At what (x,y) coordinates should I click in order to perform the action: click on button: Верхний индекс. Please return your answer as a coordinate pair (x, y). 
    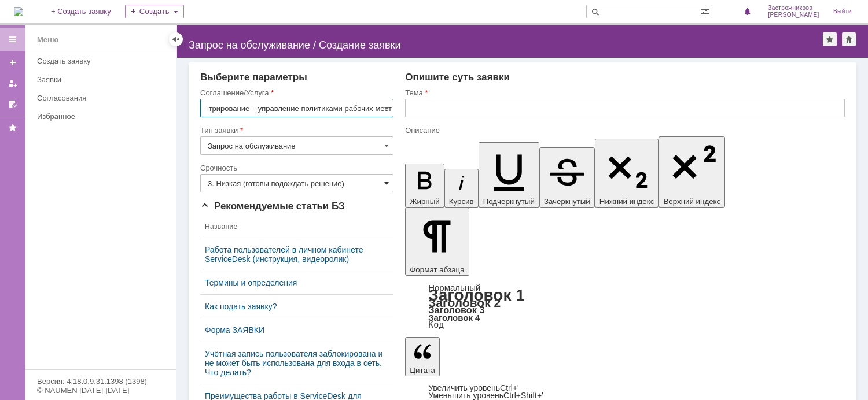
    Looking at the image, I should click on (692, 172).